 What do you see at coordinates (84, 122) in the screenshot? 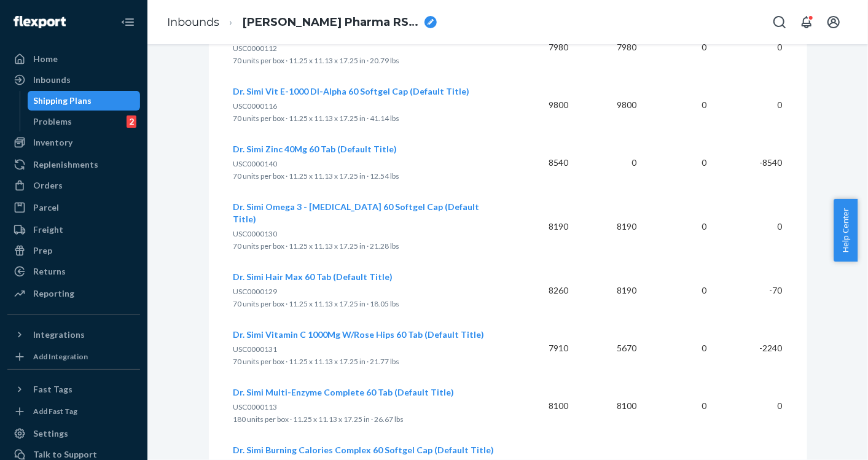
I see `a: Problems2` at bounding box center [84, 122].